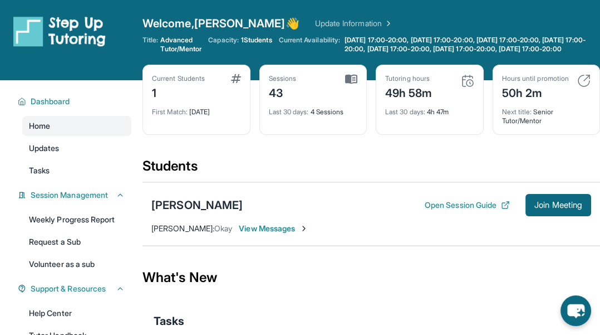 The height and width of the screenshot is (335, 600). What do you see at coordinates (75, 288) in the screenshot?
I see `button: Support & Resources` at bounding box center [75, 288].